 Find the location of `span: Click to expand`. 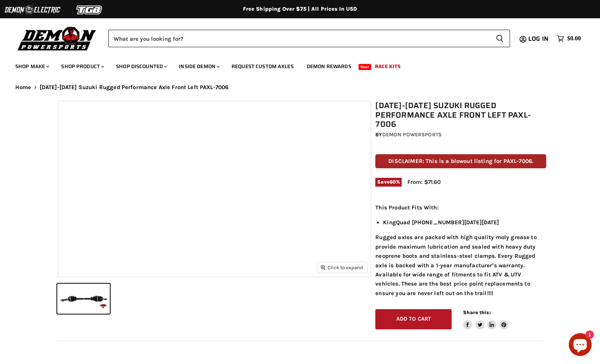

span: Click to expand is located at coordinates (342, 267).